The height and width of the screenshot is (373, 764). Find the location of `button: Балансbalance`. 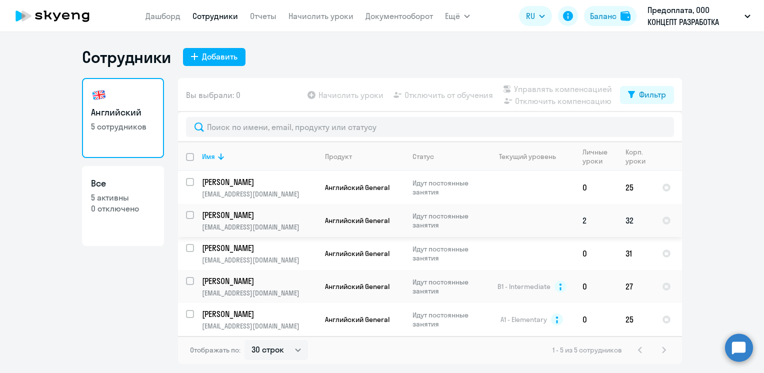

button: Балансbalance is located at coordinates (610, 16).